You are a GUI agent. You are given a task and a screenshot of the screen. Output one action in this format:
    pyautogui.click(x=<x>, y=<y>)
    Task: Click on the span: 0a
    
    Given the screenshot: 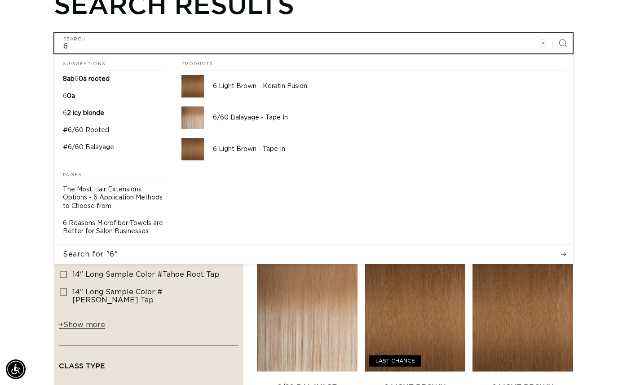 What is the action you would take?
    pyautogui.click(x=71, y=96)
    